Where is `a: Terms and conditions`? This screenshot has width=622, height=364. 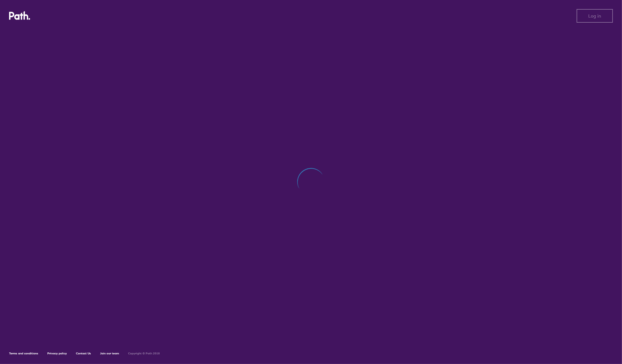 a: Terms and conditions is located at coordinates (23, 353).